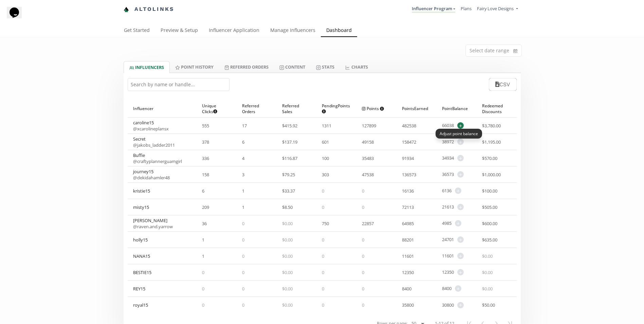 This screenshot has height=324, width=644. Describe the element at coordinates (243, 175) in the screenshot. I see `span: 3` at that location.